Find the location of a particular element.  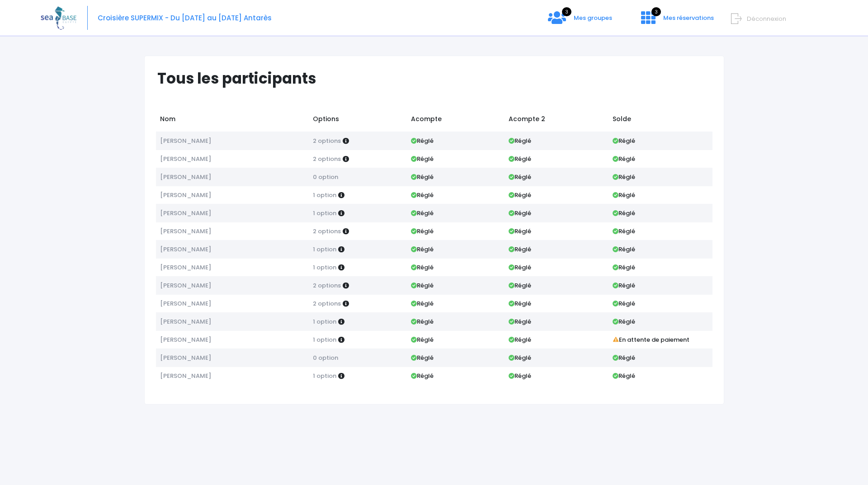

span: Mes réservations is located at coordinates (689, 18).